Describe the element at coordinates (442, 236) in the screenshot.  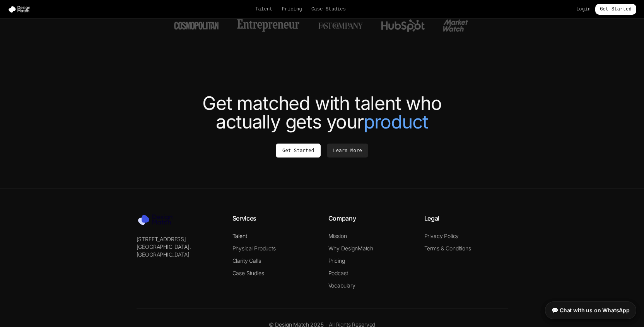
I see `a: Privacy Policy` at that location.